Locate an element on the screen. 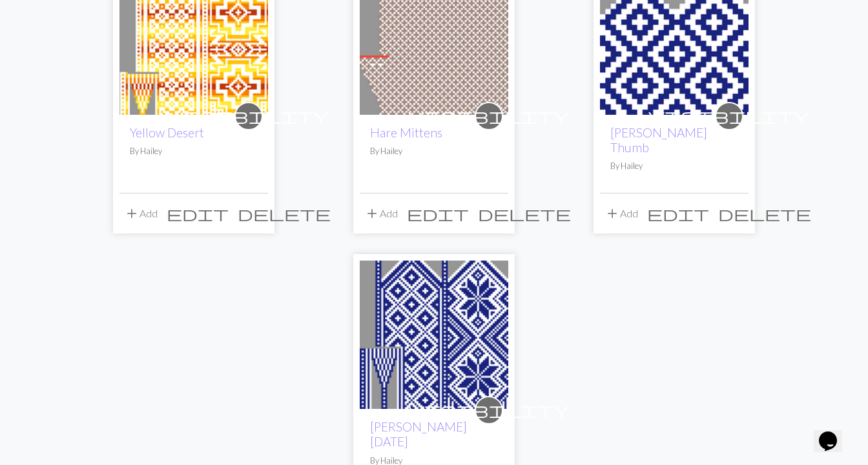 This screenshot has width=868, height=465. a: Jo March Thumb is located at coordinates (674, 39).